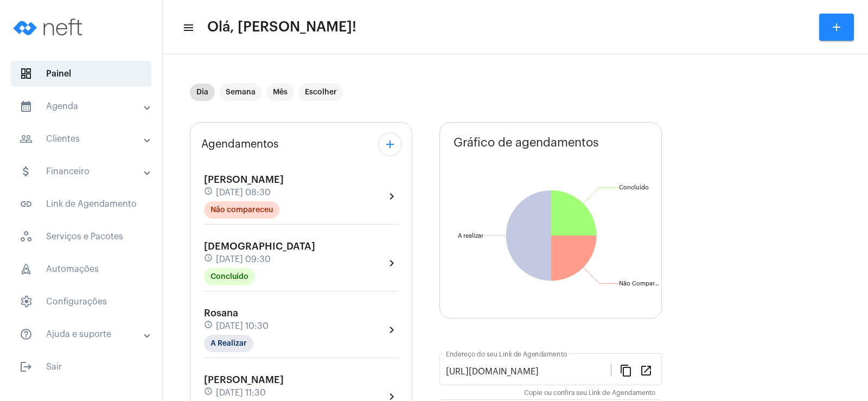 The width and height of the screenshot is (868, 401). What do you see at coordinates (82, 106) in the screenshot?
I see `mat-panel-title: Agenda` at bounding box center [82, 106].